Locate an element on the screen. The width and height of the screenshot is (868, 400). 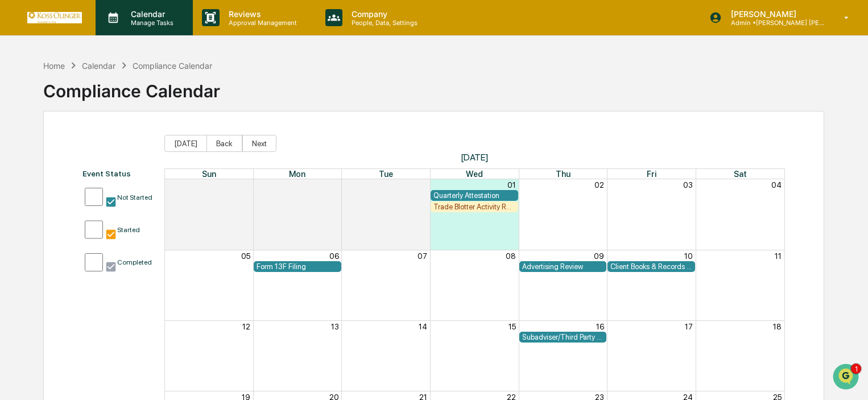
img: logo is located at coordinates (55, 17).